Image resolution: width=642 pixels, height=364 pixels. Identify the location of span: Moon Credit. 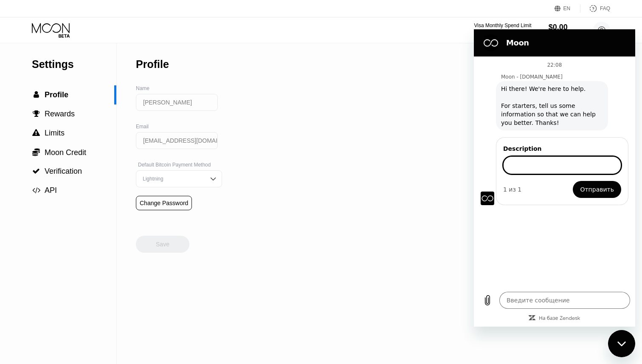
(65, 152).